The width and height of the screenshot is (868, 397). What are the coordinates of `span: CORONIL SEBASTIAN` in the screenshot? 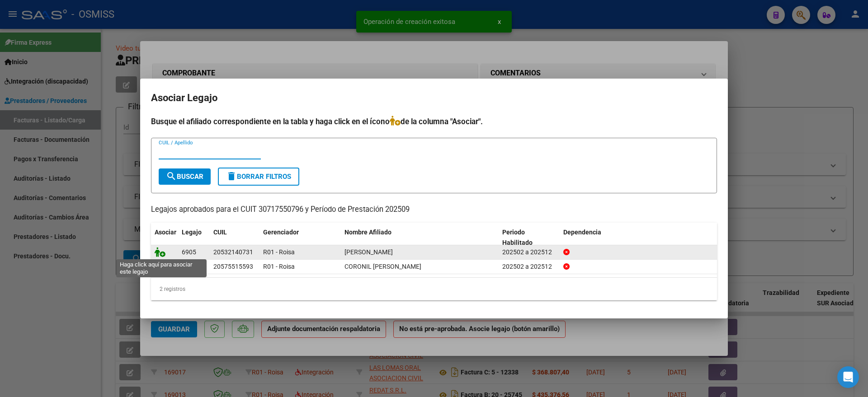 It's located at (383, 266).